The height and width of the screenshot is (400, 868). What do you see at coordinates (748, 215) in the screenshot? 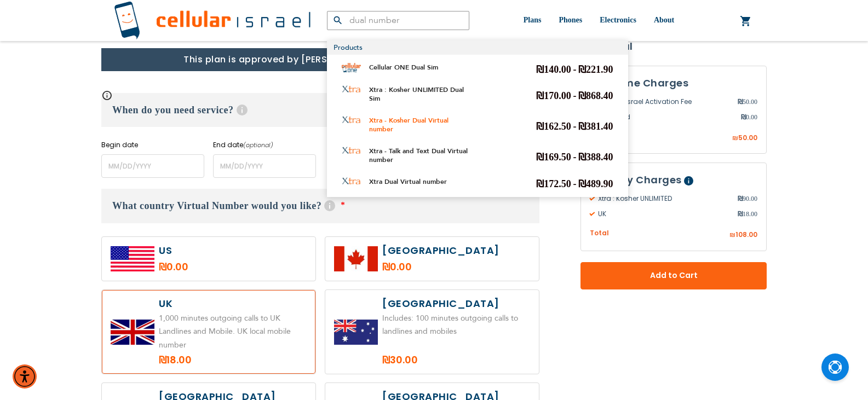
I see `span: 18.00` at bounding box center [748, 215].